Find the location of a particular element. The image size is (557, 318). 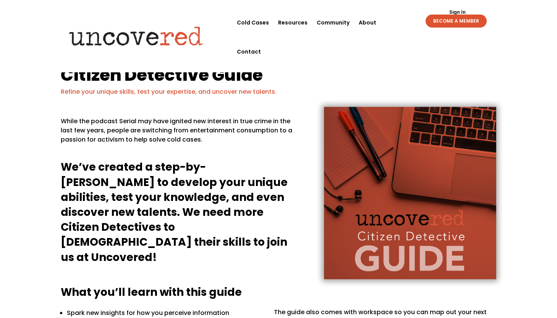

h4: What you’ll learn with this guide is located at coordinates (279, 294).